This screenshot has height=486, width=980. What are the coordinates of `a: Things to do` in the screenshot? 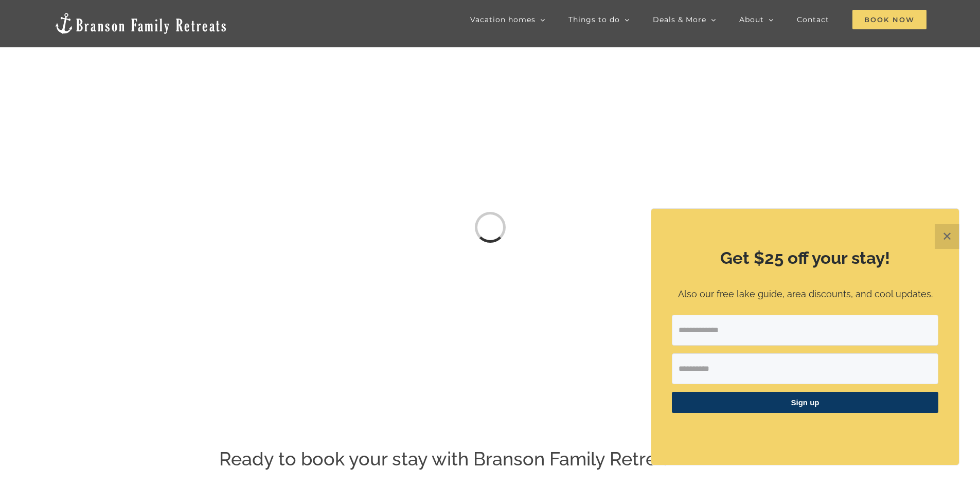 It's located at (599, 19).